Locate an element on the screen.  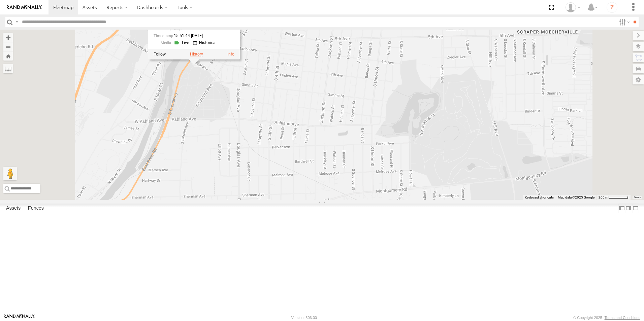
button: Drag Pegman onto the map to open Street View is located at coordinates (10, 174).